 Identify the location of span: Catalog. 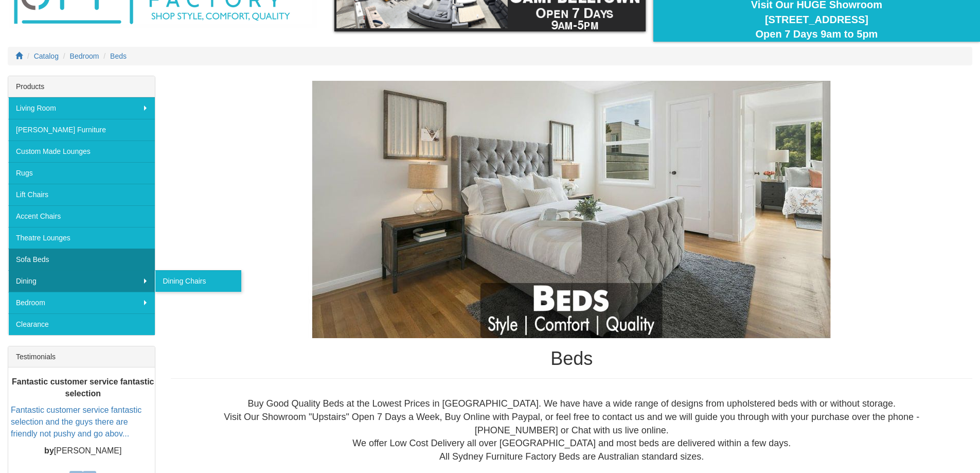
(47, 56).